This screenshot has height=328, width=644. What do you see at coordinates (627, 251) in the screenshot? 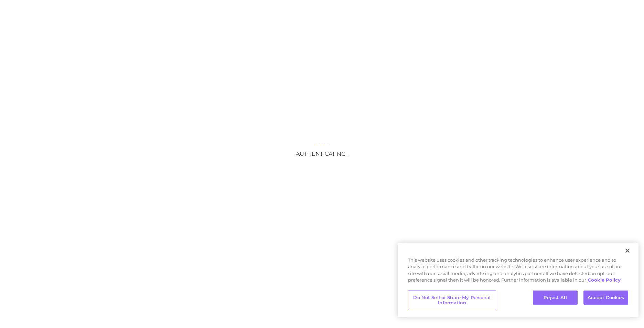
I see `button: Close` at bounding box center [627, 251].